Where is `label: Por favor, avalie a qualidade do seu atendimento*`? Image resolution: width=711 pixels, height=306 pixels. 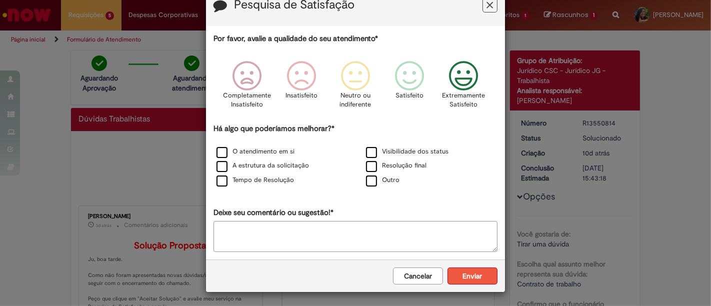 label: Por favor, avalie a qualidade do seu atendimento* is located at coordinates (295, 38).